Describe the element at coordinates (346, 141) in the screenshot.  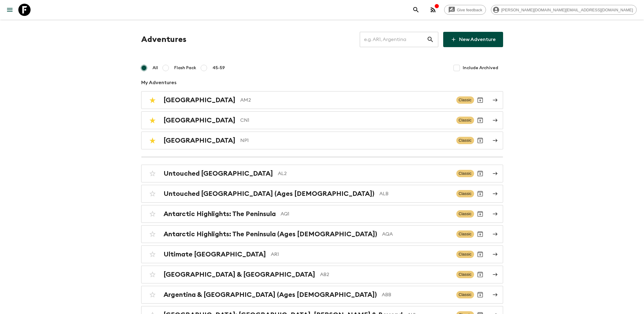
I see `p: NP1` at that location.